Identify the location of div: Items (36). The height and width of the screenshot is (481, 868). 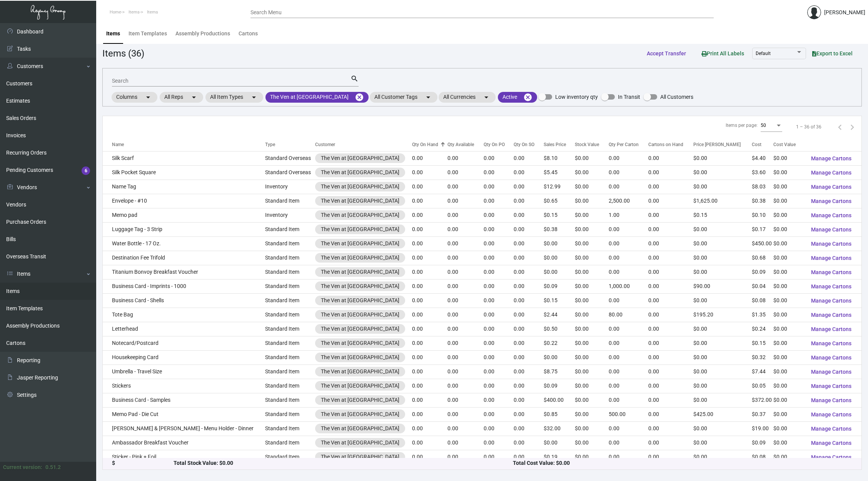
(123, 54).